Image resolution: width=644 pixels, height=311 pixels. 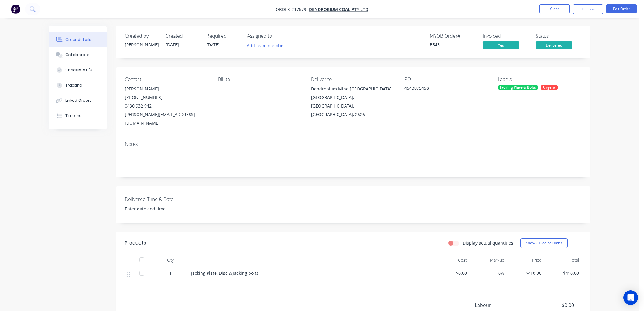 I want to click on div: Invoiced, so click(x=505, y=36).